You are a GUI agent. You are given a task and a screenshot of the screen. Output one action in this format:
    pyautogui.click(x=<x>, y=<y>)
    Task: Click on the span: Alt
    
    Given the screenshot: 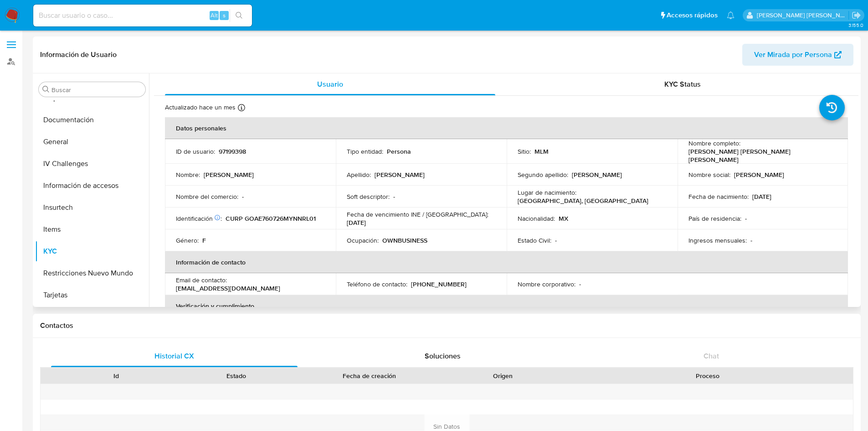 What is the action you would take?
    pyautogui.click(x=214, y=15)
    